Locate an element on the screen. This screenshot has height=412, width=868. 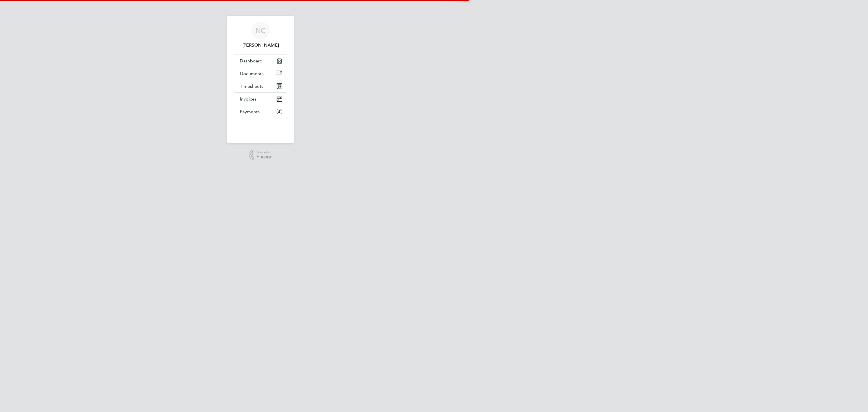
a: Go to home page is located at coordinates (261, 128).